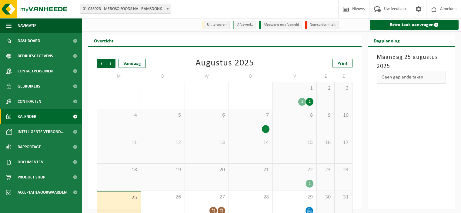 This screenshot has width=461, height=213. Describe the element at coordinates (294, 143) in the screenshot. I see `span: 15` at that location.